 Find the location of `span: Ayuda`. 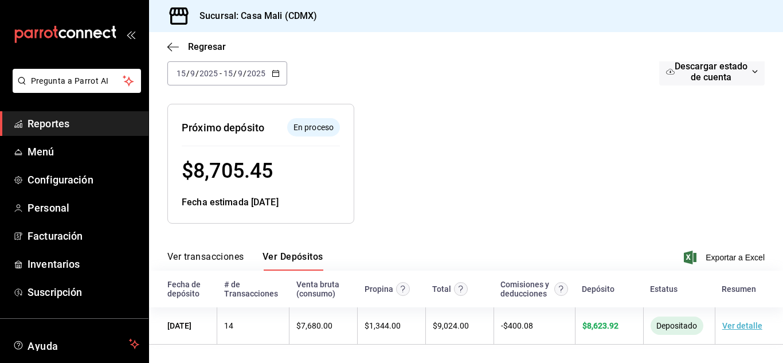

span: Ayuda is located at coordinates (76, 344).